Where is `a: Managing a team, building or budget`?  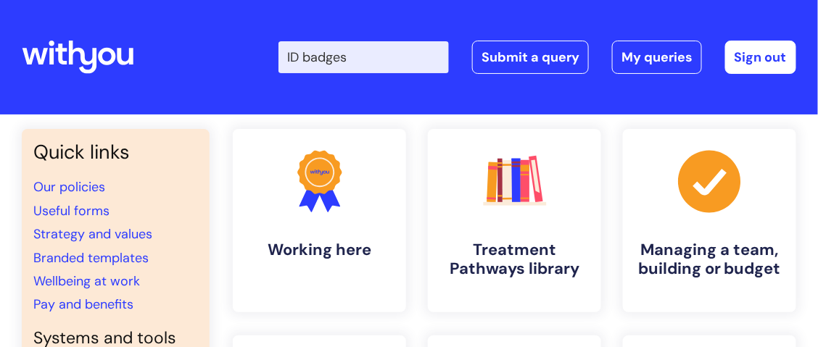
a: Managing a team, building or budget is located at coordinates (709, 220).